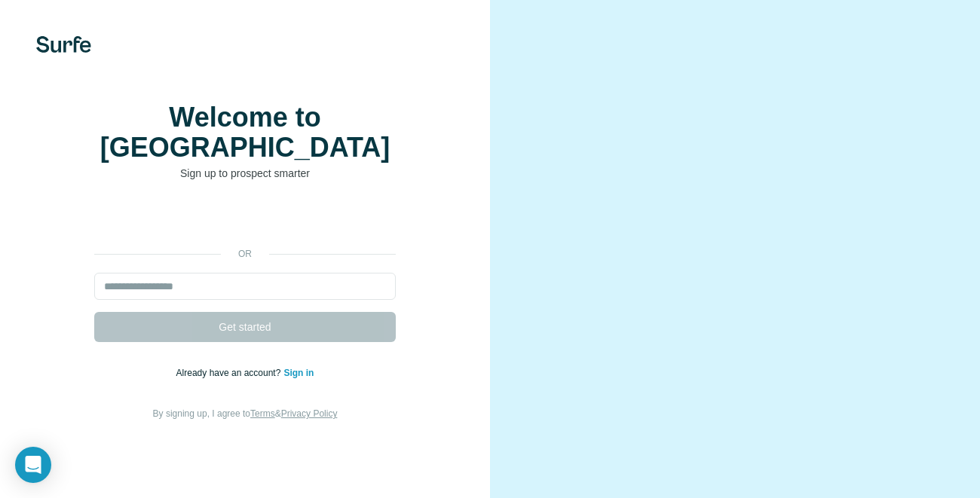  What do you see at coordinates (309, 414) in the screenshot?
I see `a: Privacy Policy` at bounding box center [309, 414].